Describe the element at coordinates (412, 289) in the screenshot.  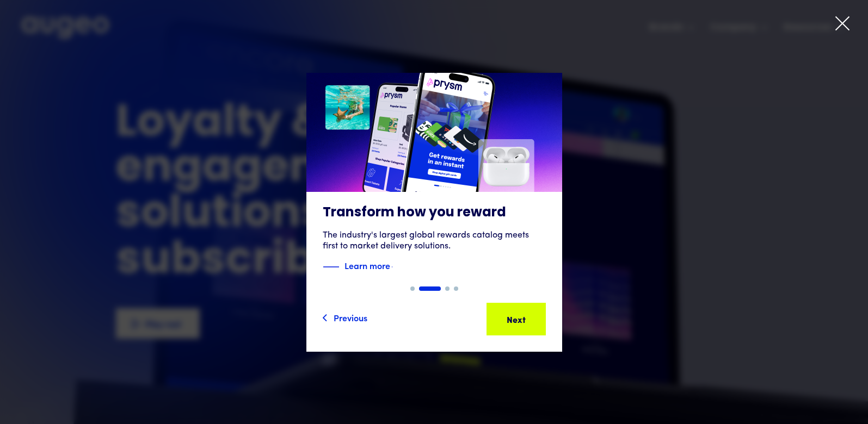
I see `div: Show slide 1 of 4` at that location.